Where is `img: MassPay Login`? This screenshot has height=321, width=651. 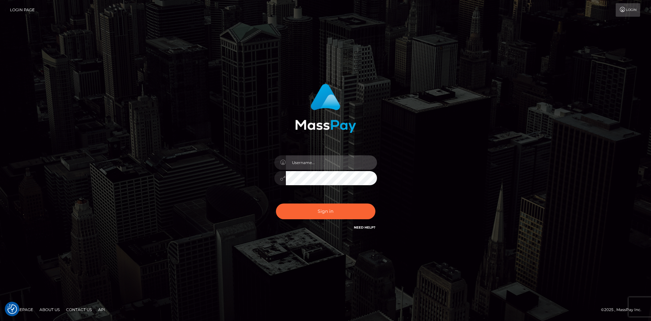
img: MassPay Login is located at coordinates (326, 108).